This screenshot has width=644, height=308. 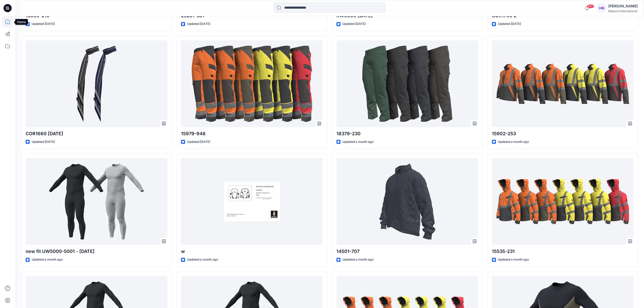 I want to click on p: 14501-707, so click(x=407, y=251).